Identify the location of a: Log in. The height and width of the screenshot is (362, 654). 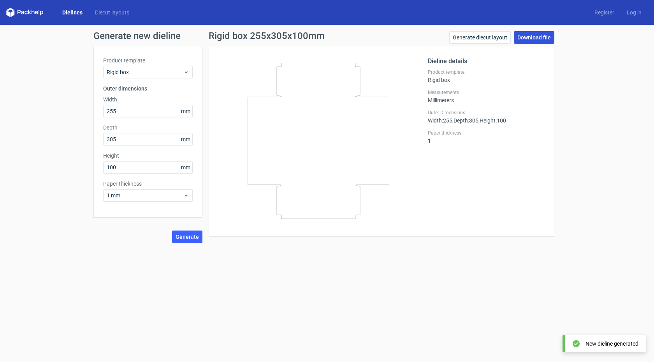
(635, 12).